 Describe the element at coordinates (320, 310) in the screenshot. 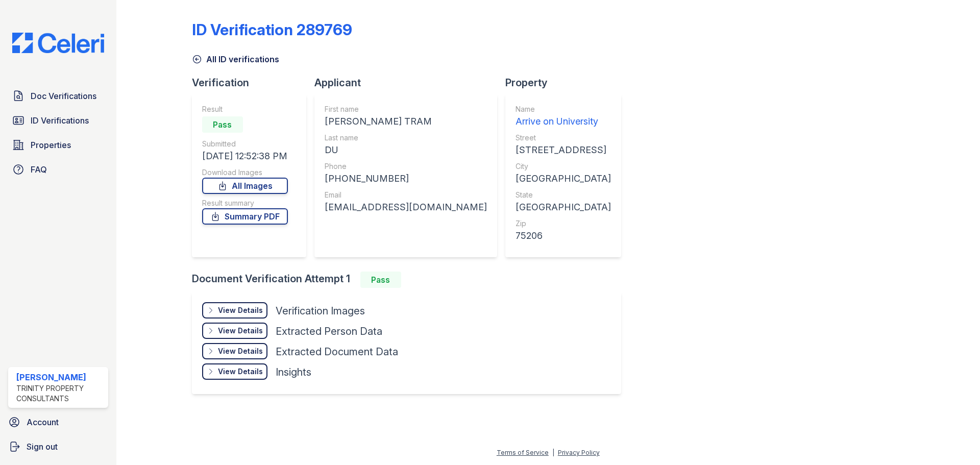

I see `div: Verification Images` at that location.